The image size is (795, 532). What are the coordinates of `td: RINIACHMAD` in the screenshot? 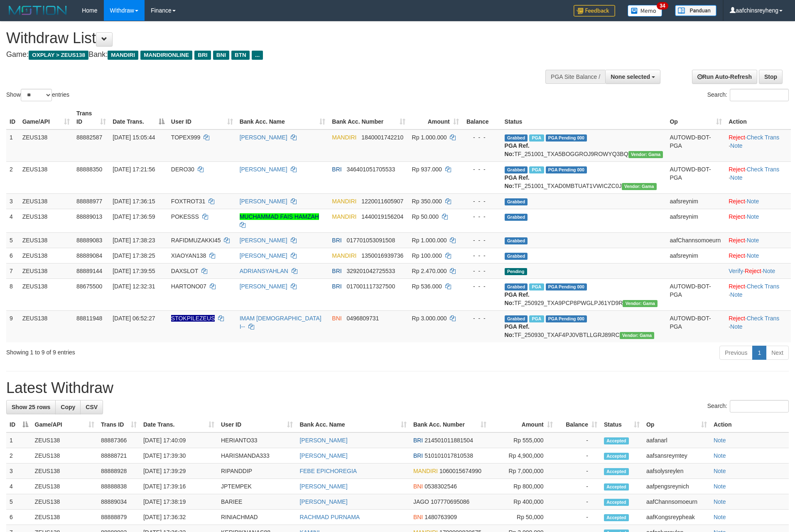 It's located at (257, 517).